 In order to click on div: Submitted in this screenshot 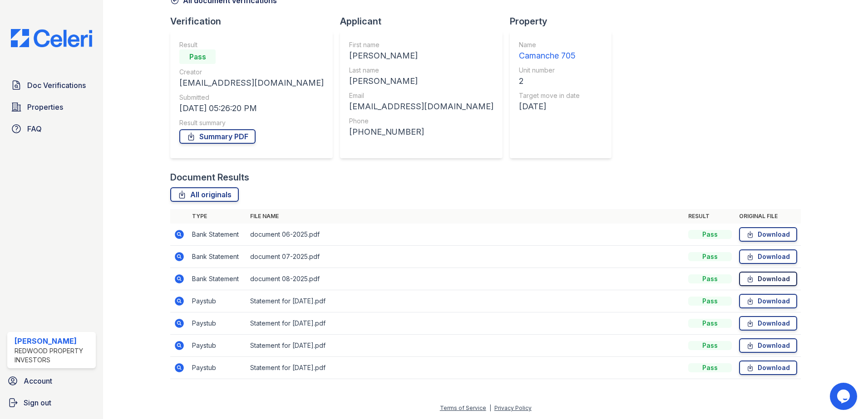, I will do `click(251, 98)`.